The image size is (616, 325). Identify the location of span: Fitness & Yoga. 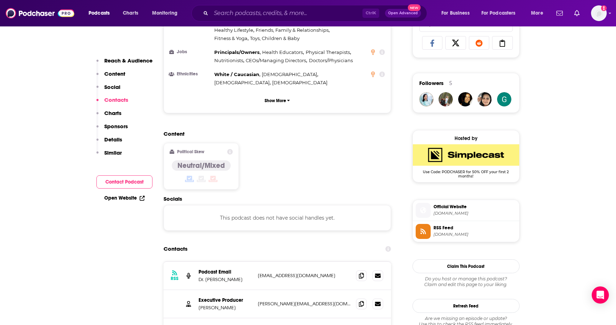
(231, 38).